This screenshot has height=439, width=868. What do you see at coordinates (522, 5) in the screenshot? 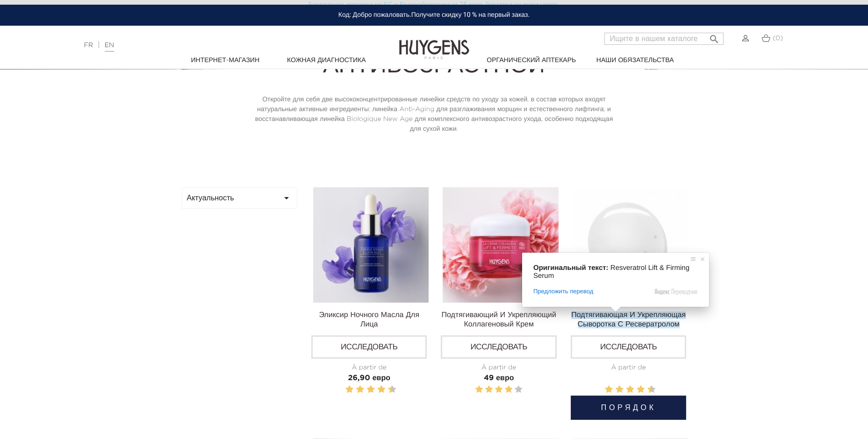
I see `ya-tr-span: Доставка по всему миру.` at bounding box center [522, 5].